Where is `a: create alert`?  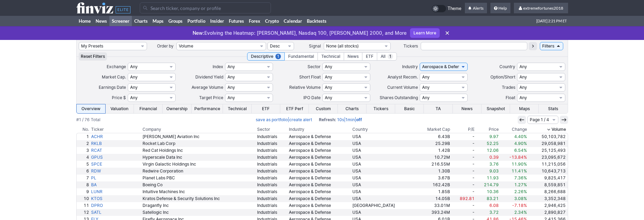
a: create alert is located at coordinates (300, 119).